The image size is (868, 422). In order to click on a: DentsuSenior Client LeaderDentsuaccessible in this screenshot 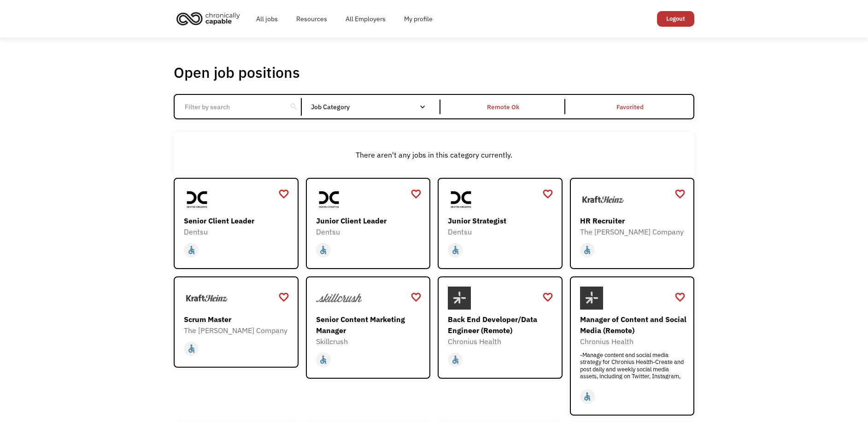, I will do `click(236, 223)`.